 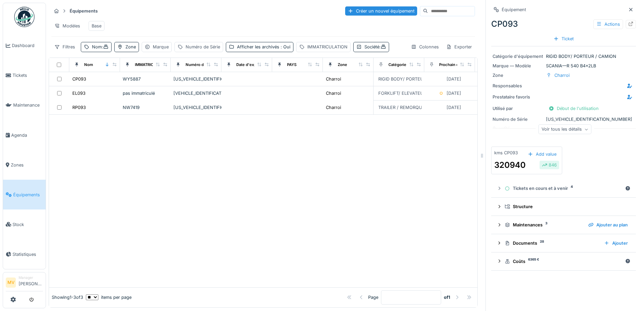 What do you see at coordinates (402, 107) in the screenshot?
I see `div: TRAILER / REMORQUE` at bounding box center [402, 107].